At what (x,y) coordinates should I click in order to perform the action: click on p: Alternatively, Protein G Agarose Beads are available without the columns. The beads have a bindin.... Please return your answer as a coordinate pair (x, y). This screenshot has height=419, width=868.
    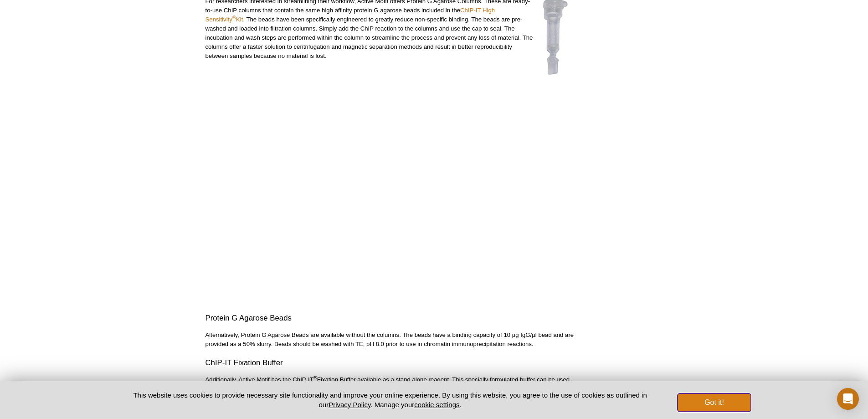
    Looking at the image, I should click on (391, 340).